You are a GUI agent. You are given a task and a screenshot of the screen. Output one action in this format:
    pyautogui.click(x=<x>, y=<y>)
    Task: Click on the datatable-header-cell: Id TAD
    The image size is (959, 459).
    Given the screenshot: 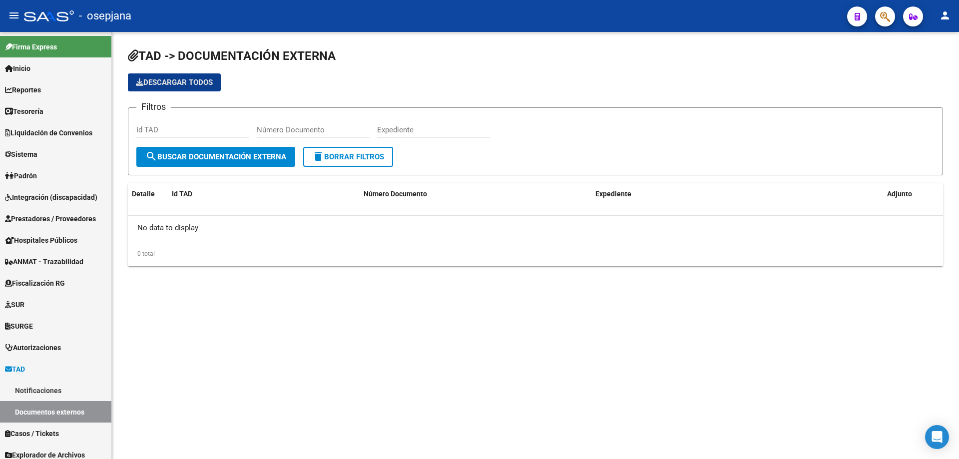 What is the action you would take?
    pyautogui.click(x=264, y=194)
    